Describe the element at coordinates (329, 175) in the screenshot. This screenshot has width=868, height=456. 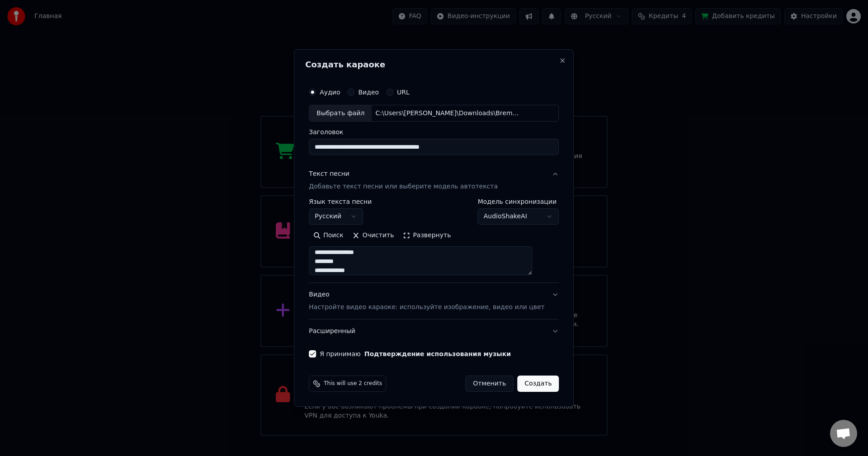
I see `div: Текст песни` at that location.